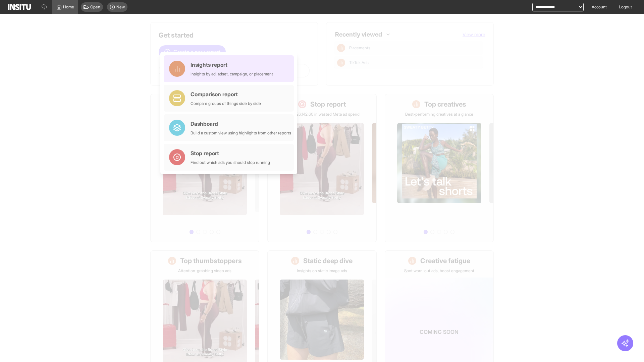  I want to click on div: Find out which ads you should stop running, so click(230, 162).